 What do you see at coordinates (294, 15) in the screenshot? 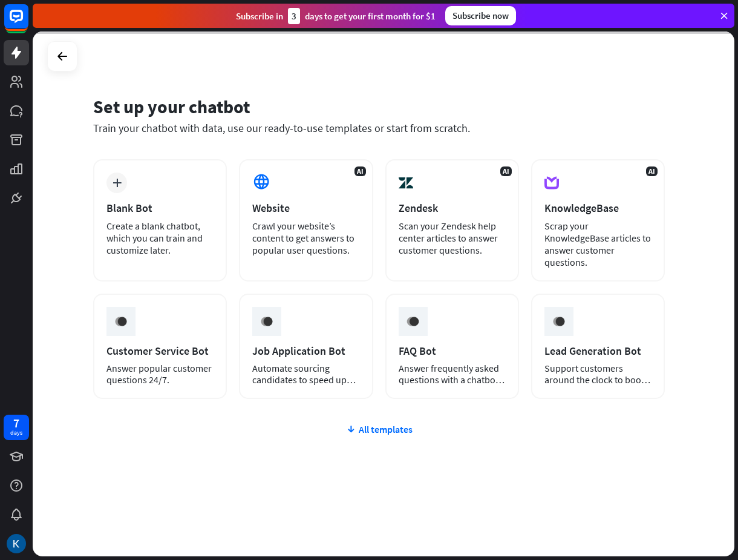
I see `div: 3` at bounding box center [294, 15].